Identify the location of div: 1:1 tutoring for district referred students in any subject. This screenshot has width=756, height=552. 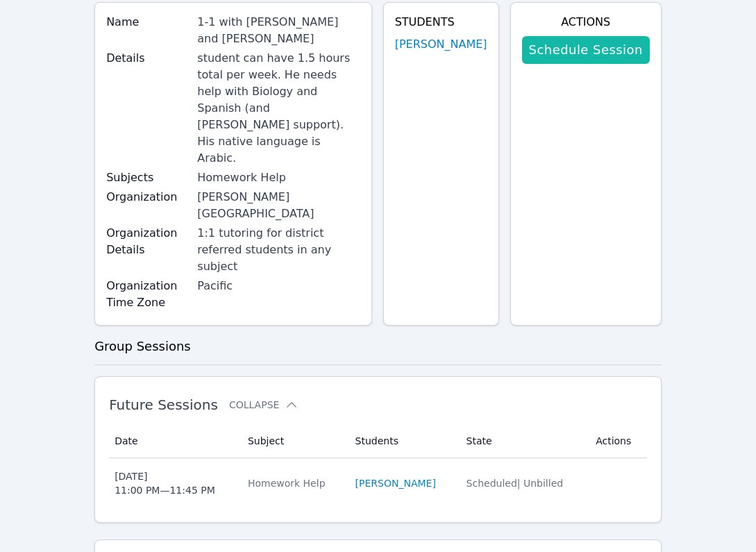
(279, 250).